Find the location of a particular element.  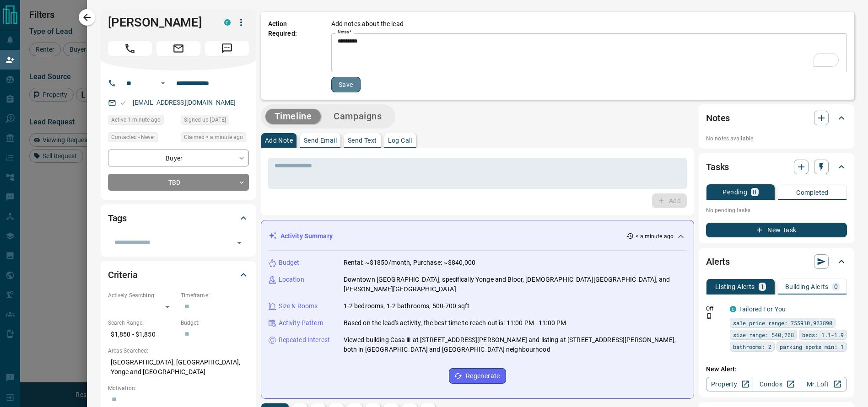

span: sale price range: 755910,923890 is located at coordinates (783, 323).